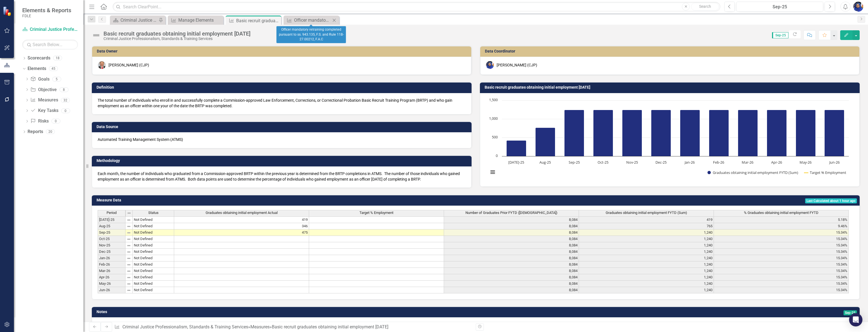 This screenshot has height=332, width=868. Describe the element at coordinates (671, 51) in the screenshot. I see `h3: Data Coordinator` at that location.